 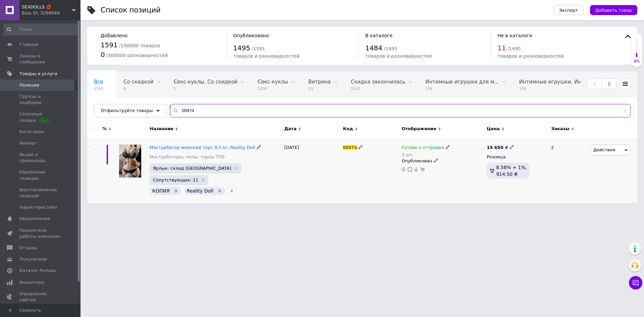 What do you see at coordinates (187, 157) in the screenshot?
I see `a: Мастурбаторы, попы, торсы ТПЭ` at bounding box center [187, 157].